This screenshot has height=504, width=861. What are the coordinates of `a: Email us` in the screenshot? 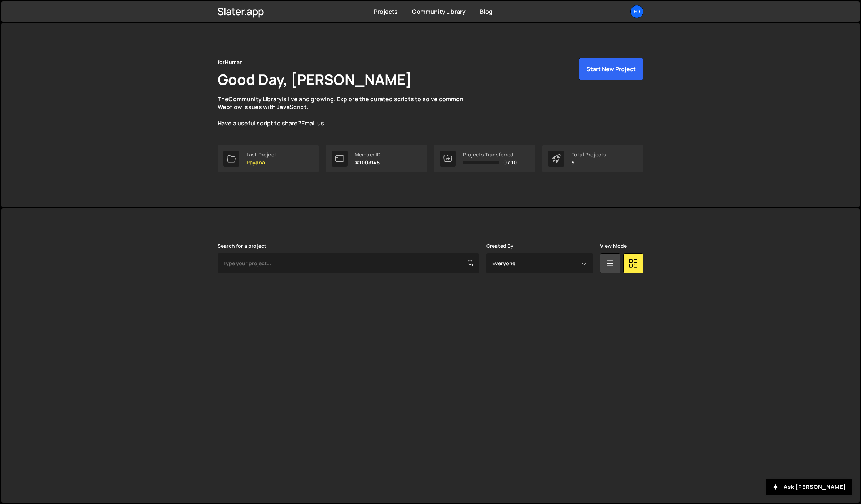 It's located at (312, 123).